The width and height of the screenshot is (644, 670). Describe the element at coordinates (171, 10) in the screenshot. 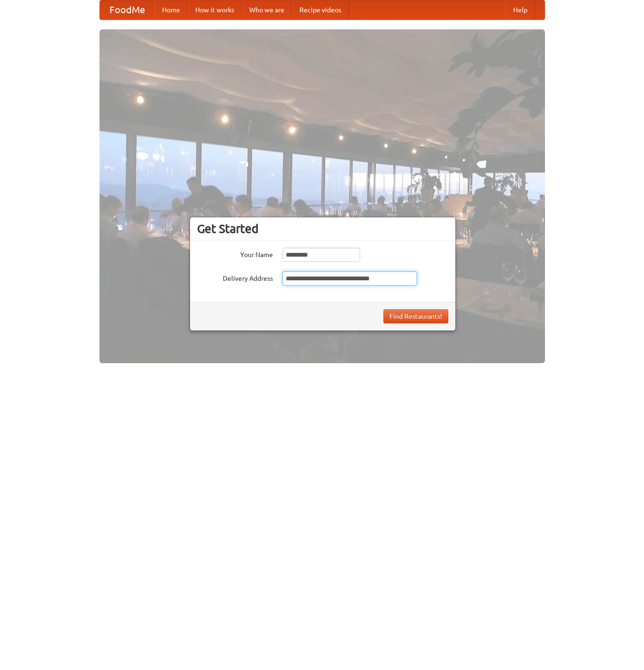

I see `a: Home` at that location.